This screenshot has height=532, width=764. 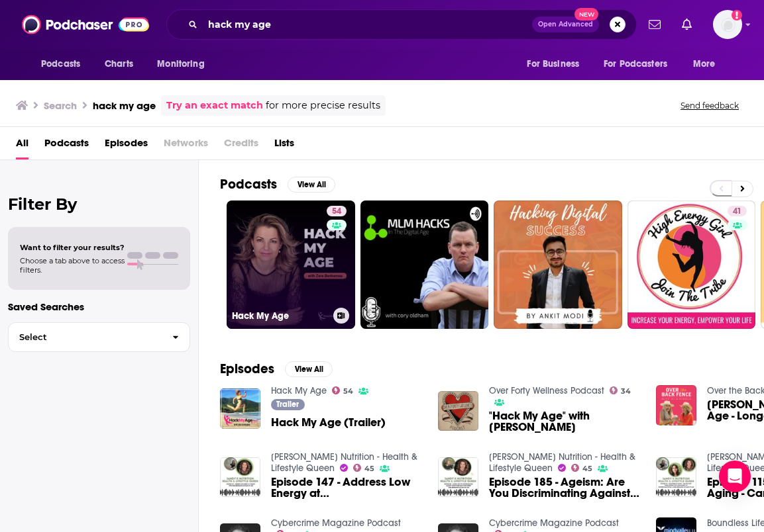 What do you see at coordinates (552, 64) in the screenshot?
I see `span: For Business` at bounding box center [552, 64].